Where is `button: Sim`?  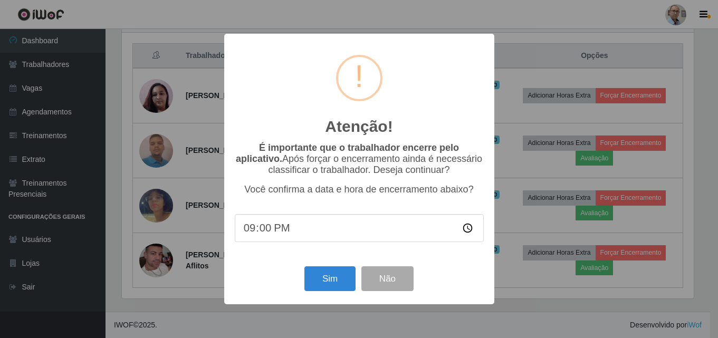 button: Sim is located at coordinates (330, 279).